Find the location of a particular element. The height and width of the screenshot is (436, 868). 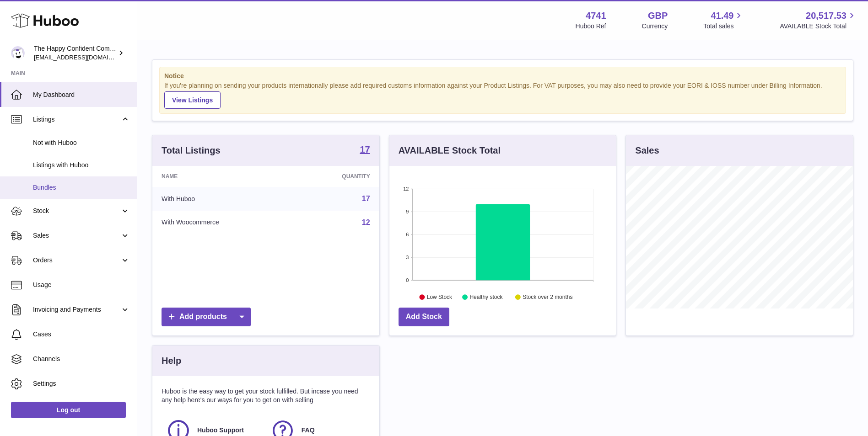

span: Total sales is located at coordinates (723, 27).